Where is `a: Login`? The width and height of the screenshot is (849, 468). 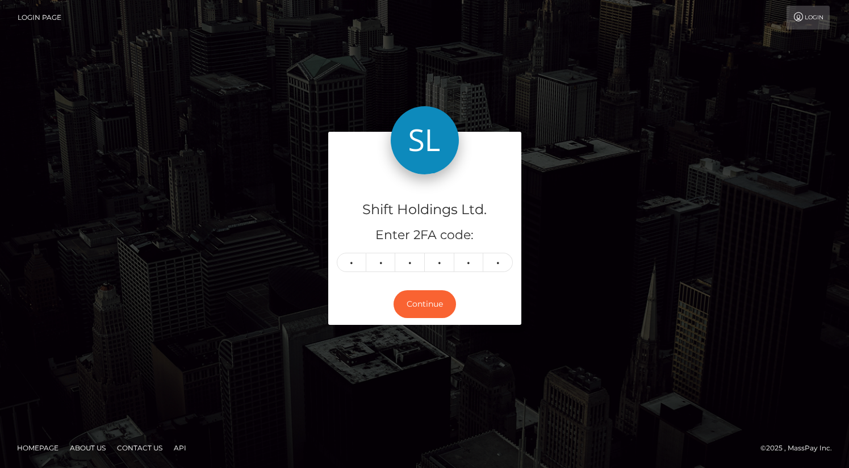
a: Login is located at coordinates (808, 18).